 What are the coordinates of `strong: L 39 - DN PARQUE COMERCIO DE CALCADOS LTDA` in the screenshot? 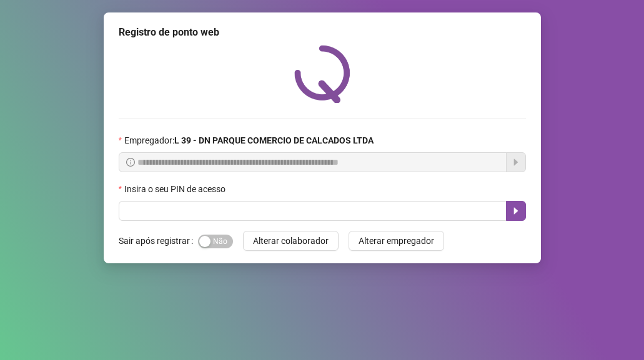 It's located at (273, 140).